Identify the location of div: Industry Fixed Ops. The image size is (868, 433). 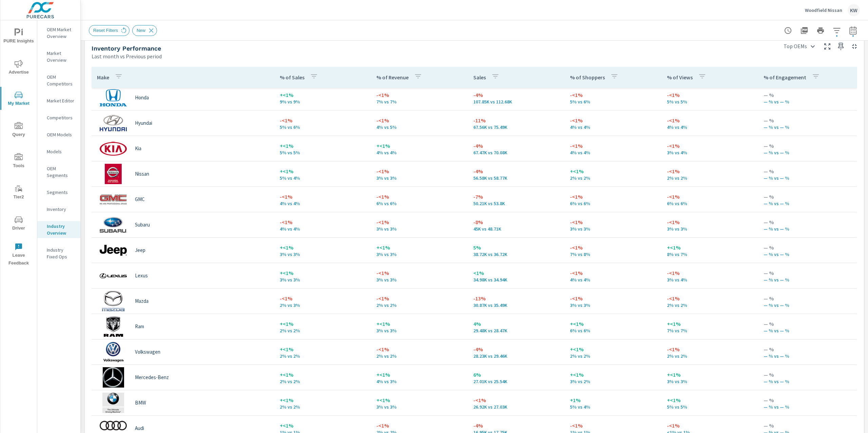
(59, 253).